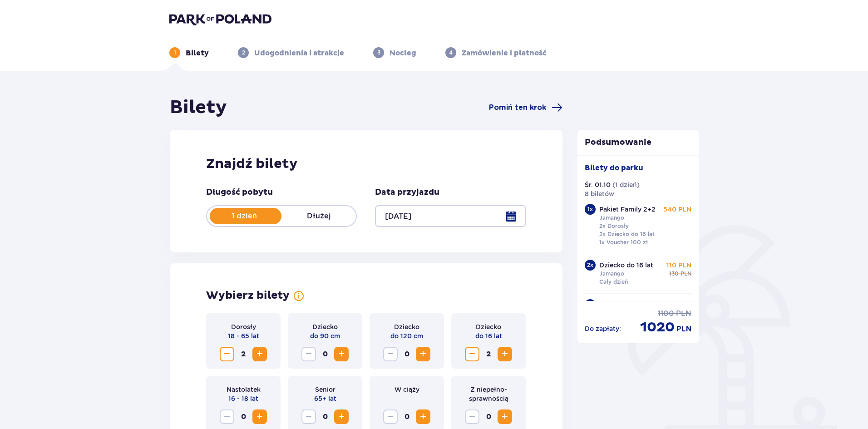 The image size is (868, 429). What do you see at coordinates (666, 313) in the screenshot?
I see `p: 1100` at bounding box center [666, 313].